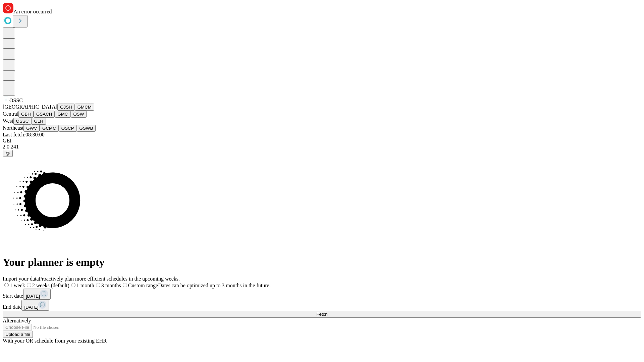 This screenshot has width=644, height=362. What do you see at coordinates (322, 305) in the screenshot?
I see `div: End date` at bounding box center [322, 305].